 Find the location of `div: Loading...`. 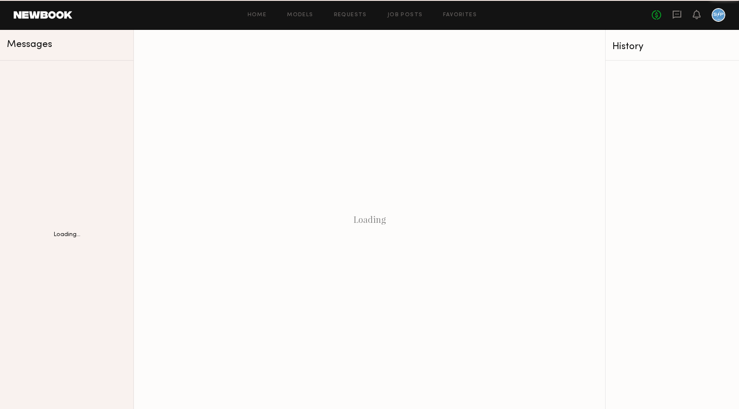

div: Loading... is located at coordinates (67, 235).